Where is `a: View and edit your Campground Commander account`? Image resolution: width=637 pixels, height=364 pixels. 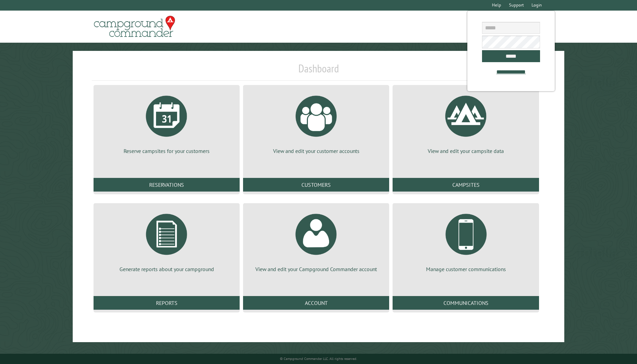
a: View and edit your Campground Commander account is located at coordinates (316, 241).